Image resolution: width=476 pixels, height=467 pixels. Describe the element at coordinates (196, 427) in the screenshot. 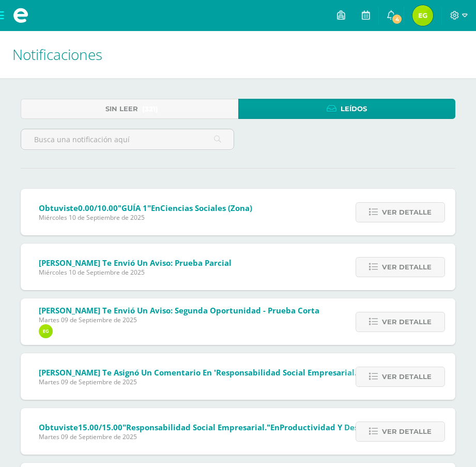

I see `span: "Responsabilidad social empresarial."` at that location.